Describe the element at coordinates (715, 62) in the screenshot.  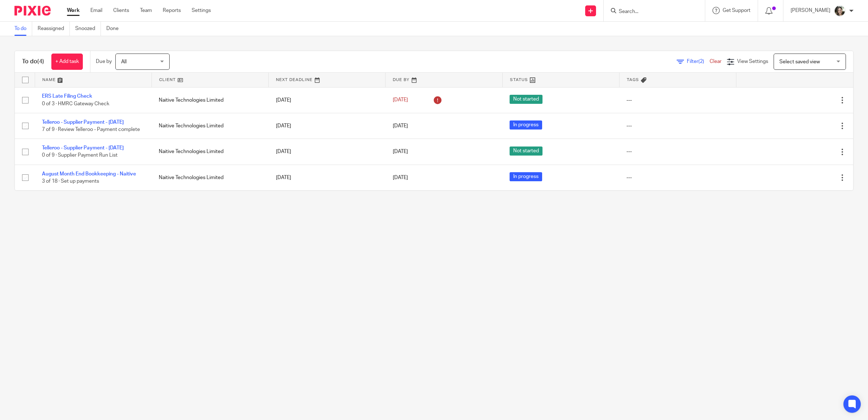
I see `a: Clear` at that location.